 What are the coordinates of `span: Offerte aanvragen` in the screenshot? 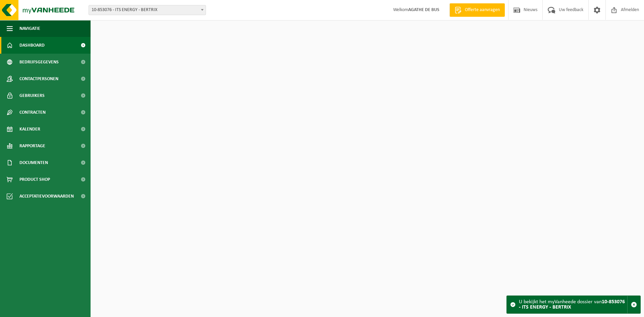 It's located at (482, 10).